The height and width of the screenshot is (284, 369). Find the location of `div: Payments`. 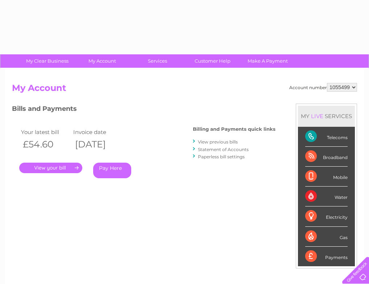

div: Payments is located at coordinates (327, 257).